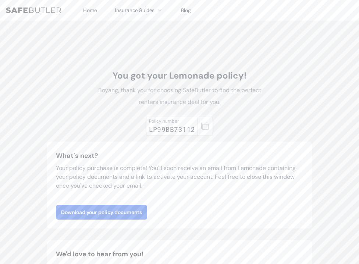 This screenshot has width=359, height=264. I want to click on p: Boyang, thank you for choosing SafeButler to find the perfect renters insurance deal for you., so click(179, 96).